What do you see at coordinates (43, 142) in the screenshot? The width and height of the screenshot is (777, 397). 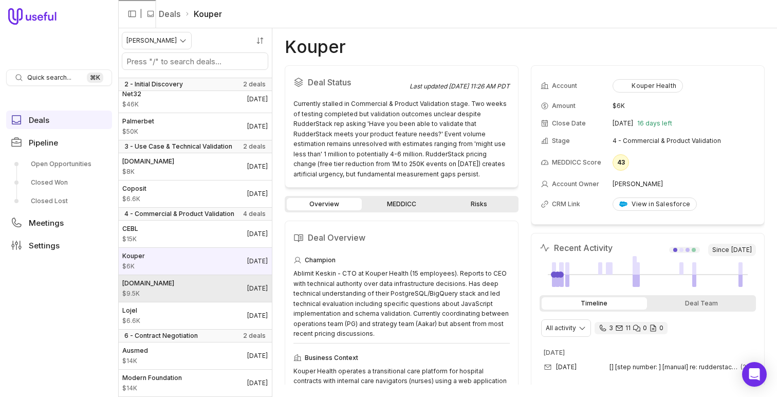 I see `span: Pipeline` at bounding box center [43, 142].